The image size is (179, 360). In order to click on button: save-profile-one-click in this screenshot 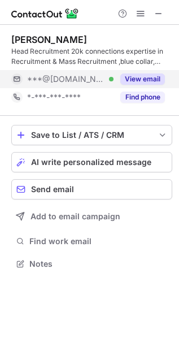, I will do `click(91, 135)`.